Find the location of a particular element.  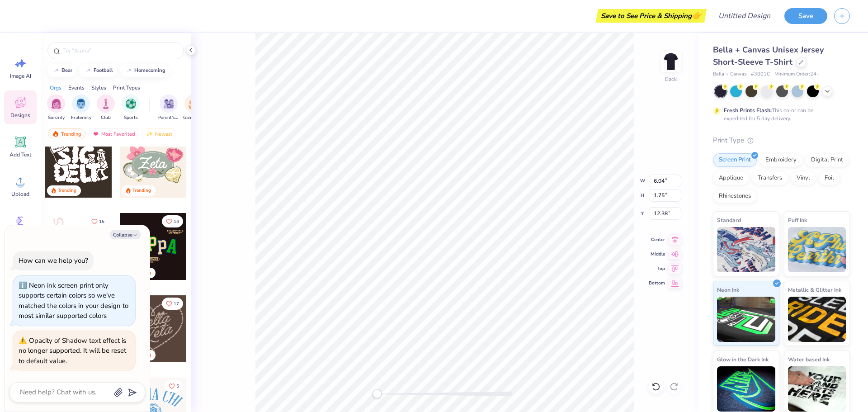

span: Bella + Canvas is located at coordinates (729, 74).